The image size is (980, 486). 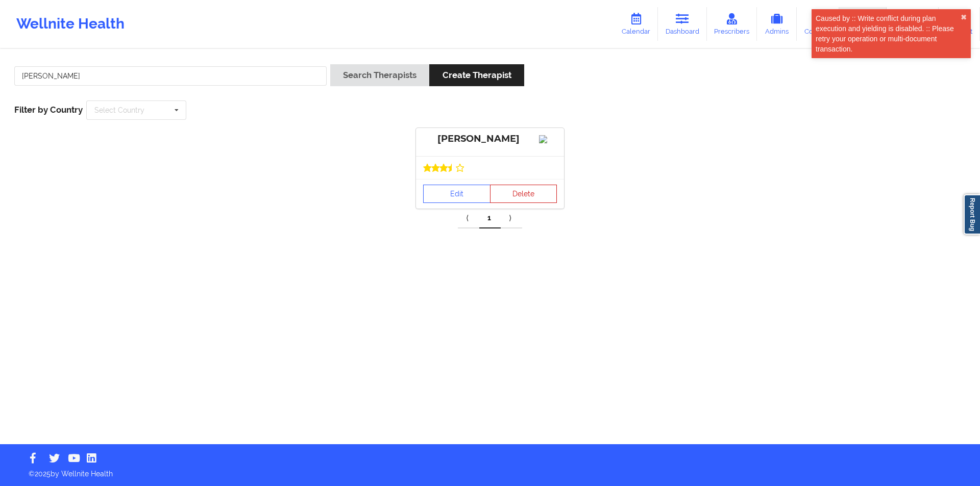 I want to click on span: Filter by Country, so click(x=49, y=110).